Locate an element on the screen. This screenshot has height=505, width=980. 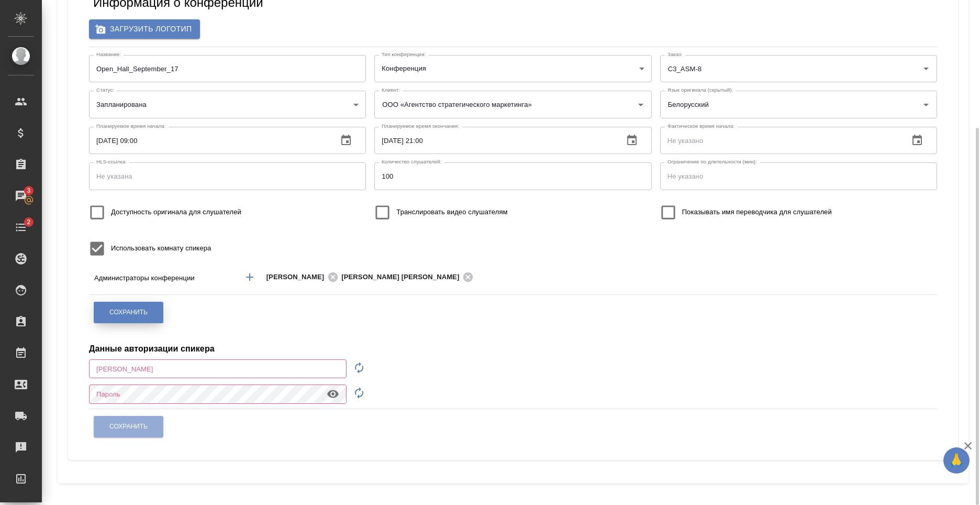
span: Использовать комнату спикера is located at coordinates (161, 249).